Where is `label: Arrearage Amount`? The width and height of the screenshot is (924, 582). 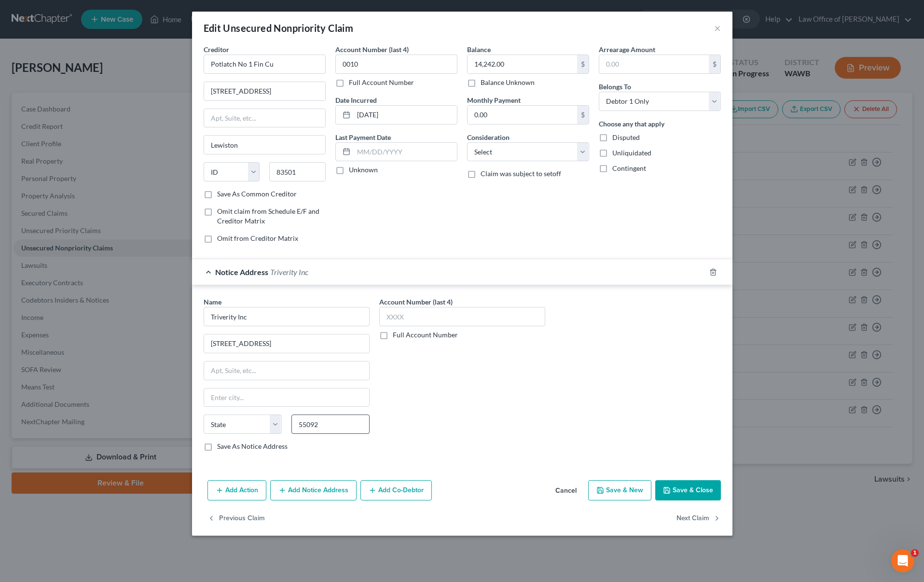 label: Arrearage Amount is located at coordinates (627, 50).